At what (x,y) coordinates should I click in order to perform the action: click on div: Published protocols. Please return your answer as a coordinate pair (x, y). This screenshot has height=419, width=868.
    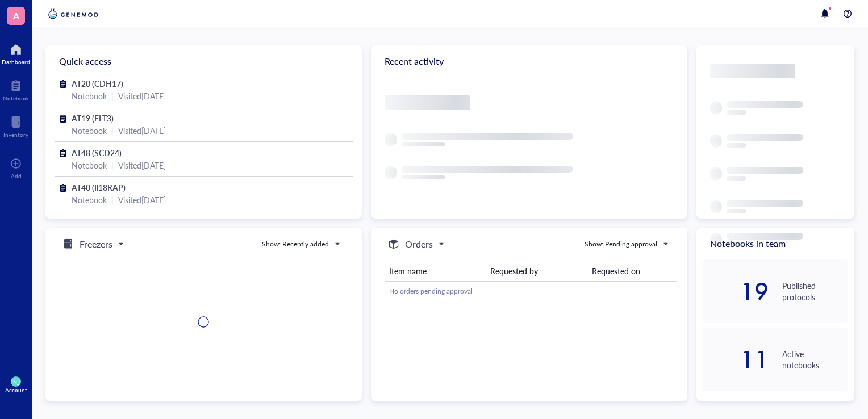
    Looking at the image, I should click on (815, 291).